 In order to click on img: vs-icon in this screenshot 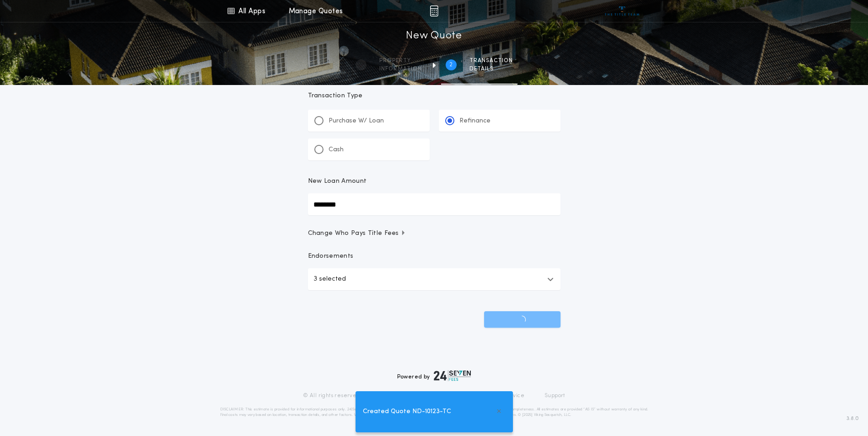, I will do `click(622, 11)`.